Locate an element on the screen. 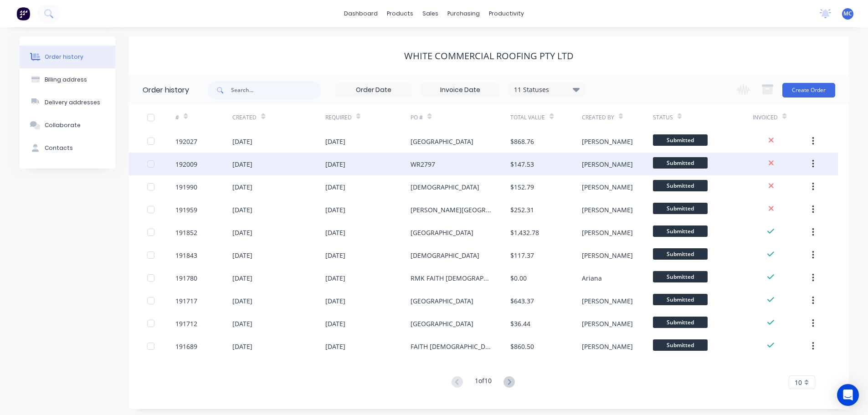 The height and width of the screenshot is (415, 868). div: Collaborate is located at coordinates (62, 126).